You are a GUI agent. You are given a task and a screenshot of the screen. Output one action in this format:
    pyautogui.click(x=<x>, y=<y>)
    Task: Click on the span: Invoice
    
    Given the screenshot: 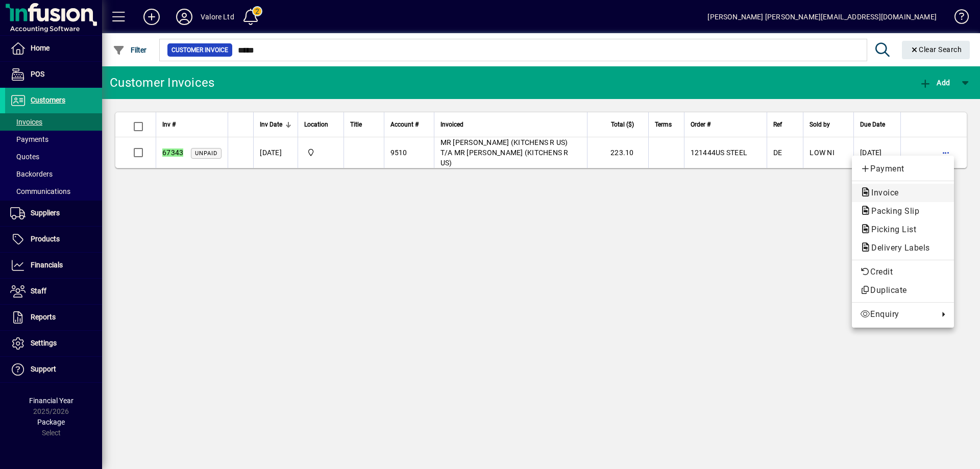 What is the action you would take?
    pyautogui.click(x=882, y=193)
    